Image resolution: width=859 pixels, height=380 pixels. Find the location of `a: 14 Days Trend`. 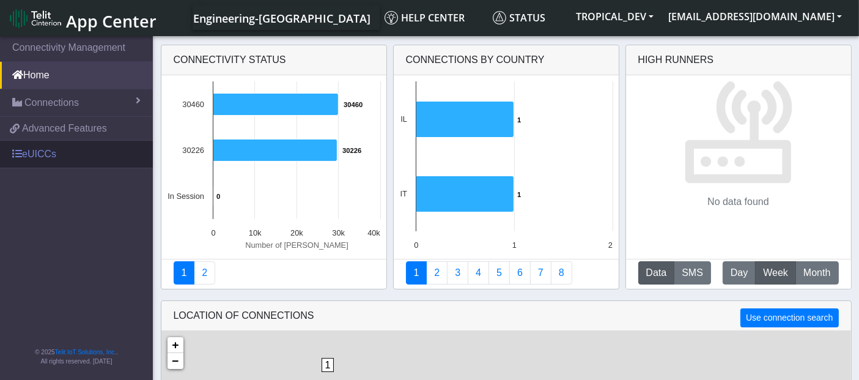

a: 14 Days Trend is located at coordinates (520, 273).